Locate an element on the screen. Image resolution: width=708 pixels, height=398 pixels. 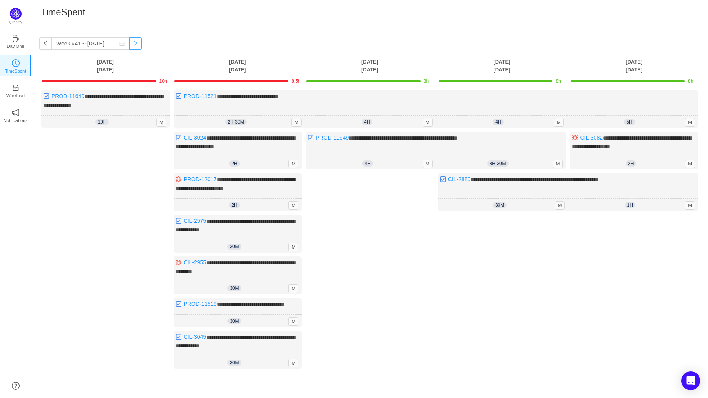
i: icon: clock-circle is located at coordinates (16, 63).